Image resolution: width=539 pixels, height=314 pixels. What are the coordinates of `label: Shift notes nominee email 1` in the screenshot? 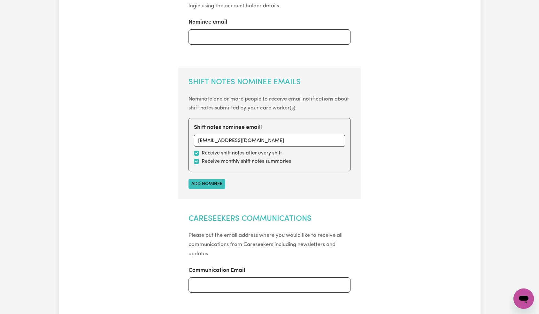 It's located at (228, 128).